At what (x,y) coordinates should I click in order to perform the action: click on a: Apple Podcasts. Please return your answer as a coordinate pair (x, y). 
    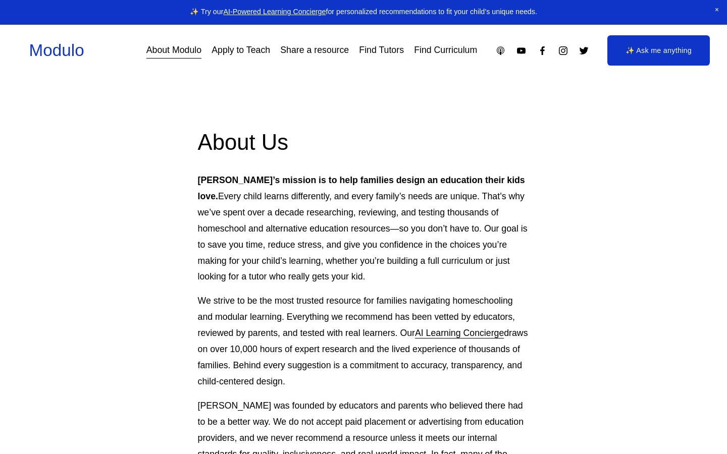
    Looking at the image, I should click on (500, 50).